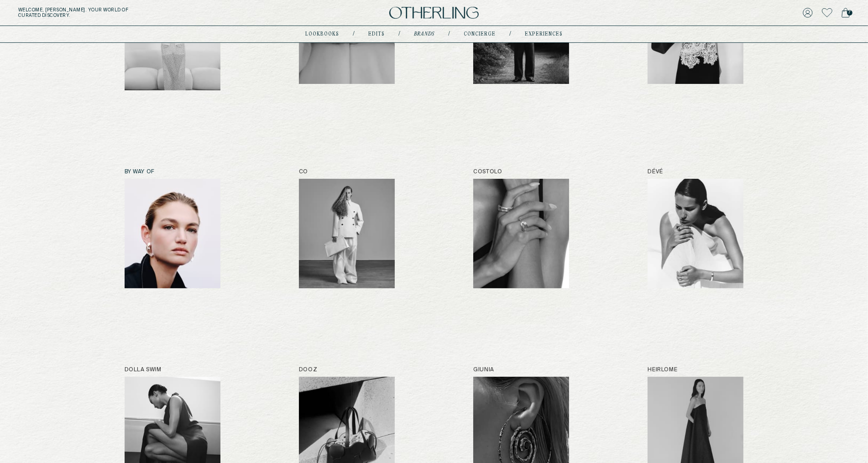 The image size is (868, 463). Describe the element at coordinates (172, 229) in the screenshot. I see `a: By Way Of` at that location.